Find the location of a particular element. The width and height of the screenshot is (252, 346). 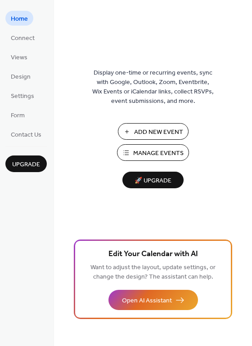

span: Views is located at coordinates (19, 58).